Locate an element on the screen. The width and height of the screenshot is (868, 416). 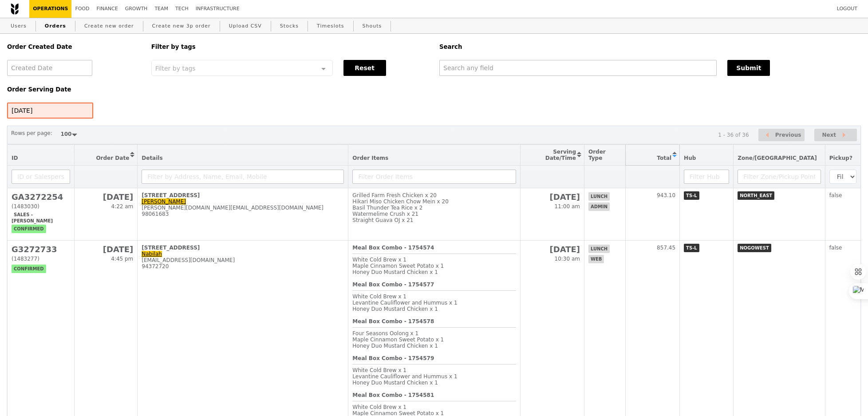
a: Shouts is located at coordinates (372, 26).